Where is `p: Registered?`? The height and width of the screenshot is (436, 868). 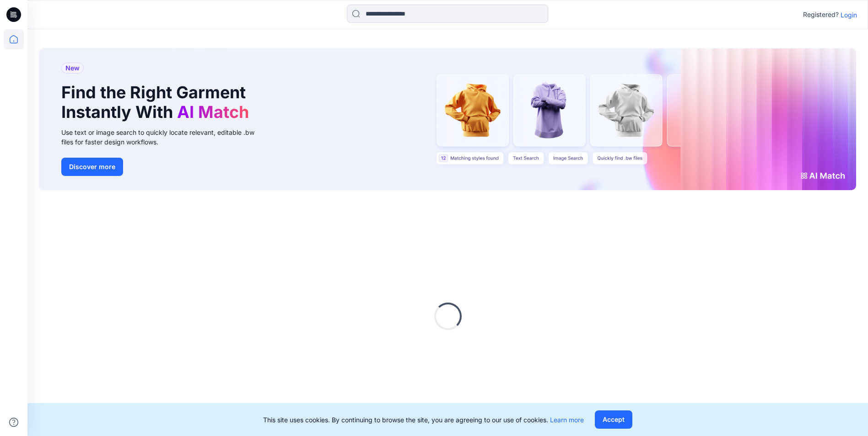
p: Registered? is located at coordinates (821, 15).